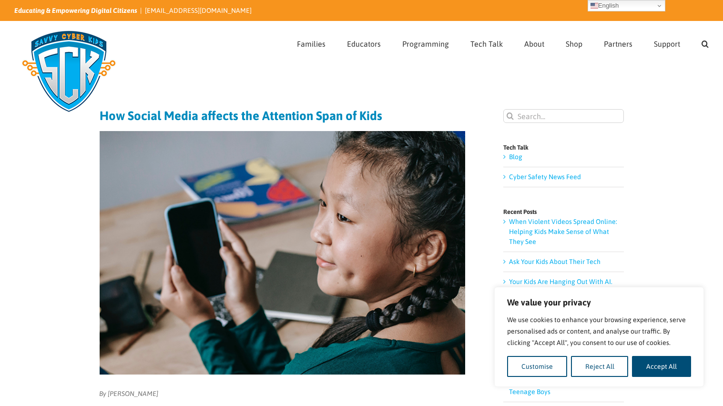  Describe the element at coordinates (69, 72) in the screenshot. I see `img: Savvy Cyber Kids Logo` at that location.